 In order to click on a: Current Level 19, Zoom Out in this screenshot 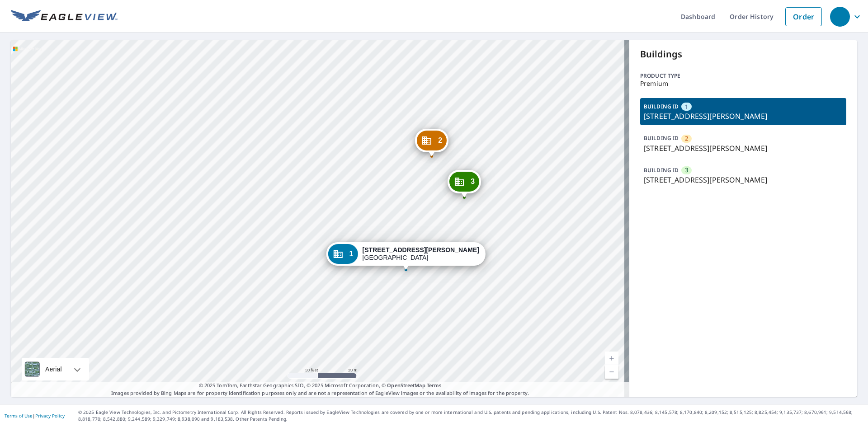, I will do `click(612, 372)`.